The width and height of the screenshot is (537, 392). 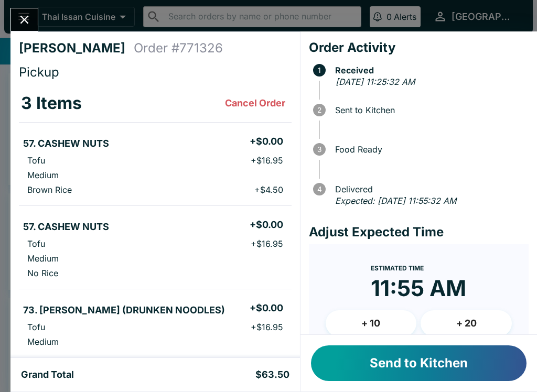 I want to click on span: Food Ready, so click(x=429, y=149).